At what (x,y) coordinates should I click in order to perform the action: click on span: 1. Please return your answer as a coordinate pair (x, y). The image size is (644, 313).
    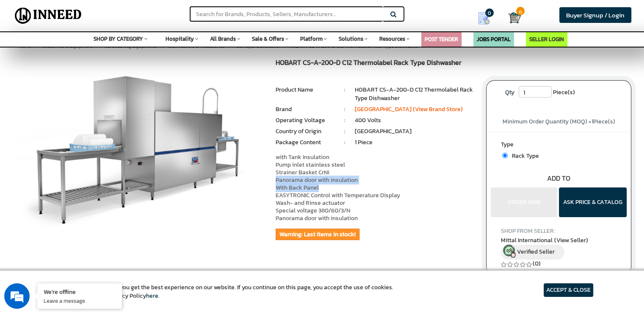
    Looking at the image, I should click on (592, 121).